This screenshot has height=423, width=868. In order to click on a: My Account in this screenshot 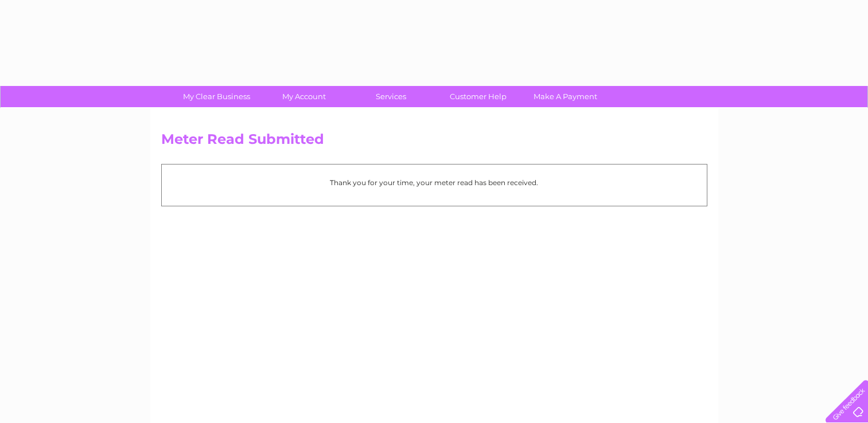, I will do `click(304, 96)`.